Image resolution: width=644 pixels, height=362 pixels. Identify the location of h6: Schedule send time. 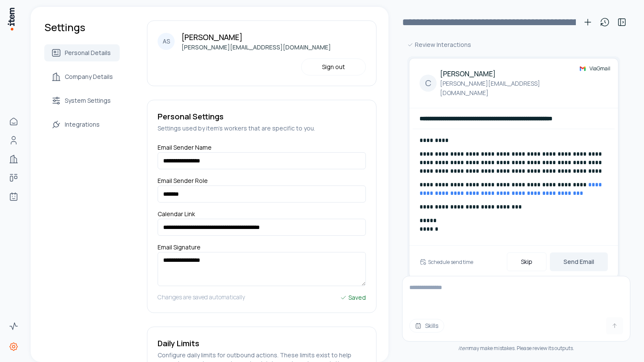
(451, 262).